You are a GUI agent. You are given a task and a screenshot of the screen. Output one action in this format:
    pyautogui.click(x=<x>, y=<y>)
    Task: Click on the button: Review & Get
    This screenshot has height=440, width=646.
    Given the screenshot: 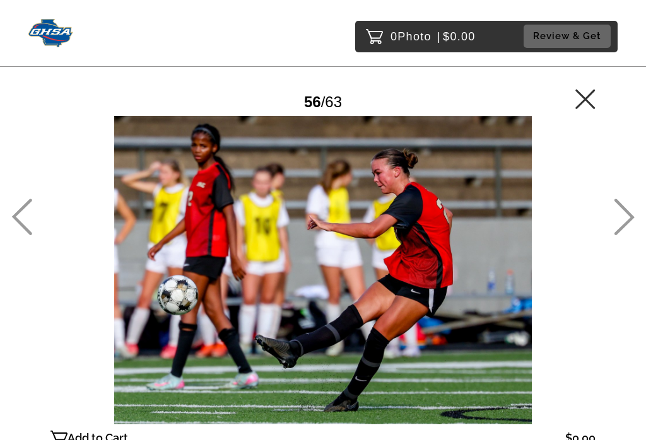 What is the action you would take?
    pyautogui.click(x=567, y=36)
    